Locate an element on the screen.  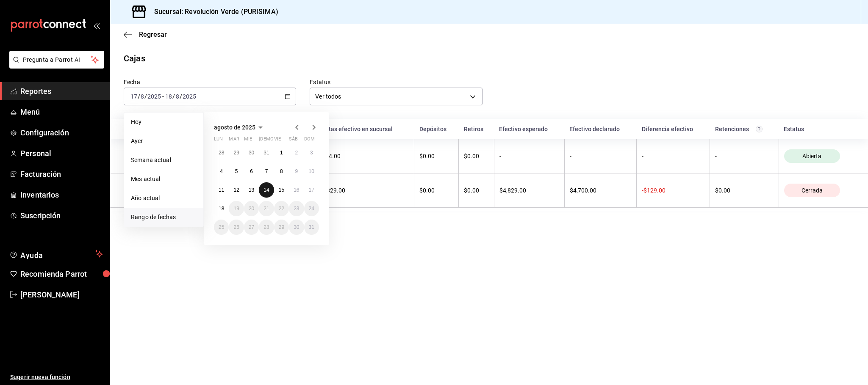
div: Efectivo esperado is located at coordinates (529, 129).